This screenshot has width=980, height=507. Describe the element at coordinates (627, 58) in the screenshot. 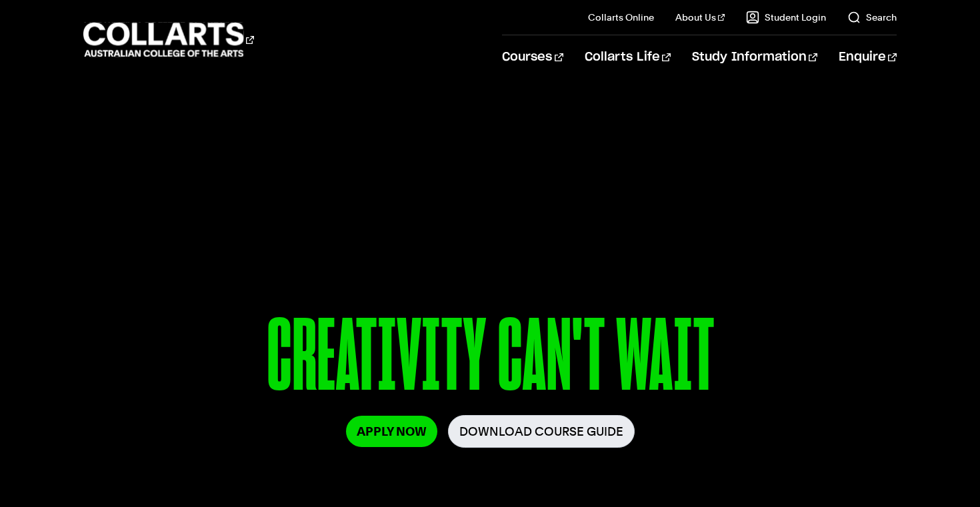

I see `a: Collarts Life` at that location.